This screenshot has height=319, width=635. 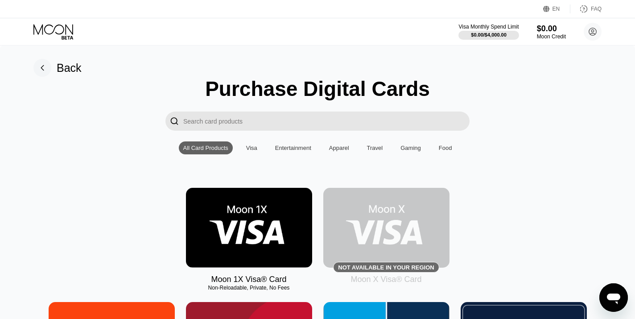 I want to click on div: Apparel, so click(x=339, y=148).